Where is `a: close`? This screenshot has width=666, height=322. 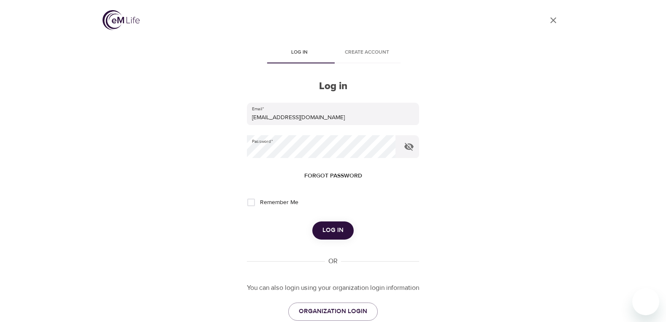 a: close is located at coordinates (553, 20).